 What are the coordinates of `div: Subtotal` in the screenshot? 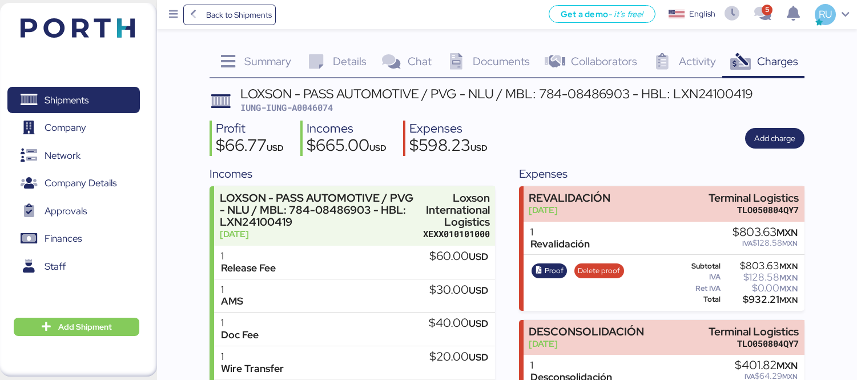 It's located at (697, 266).